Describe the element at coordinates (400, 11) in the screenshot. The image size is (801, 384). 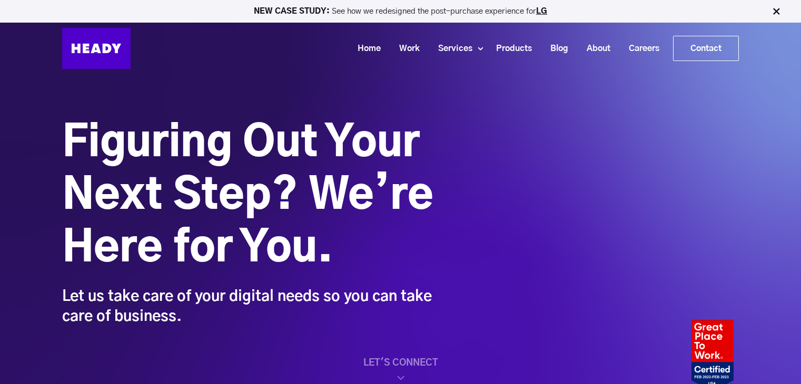
I see `p: See how we redesigned the post-purchase experience for` at that location.